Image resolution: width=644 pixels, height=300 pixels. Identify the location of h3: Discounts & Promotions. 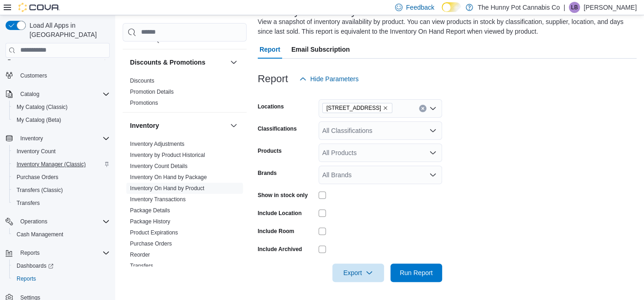
(167, 62).